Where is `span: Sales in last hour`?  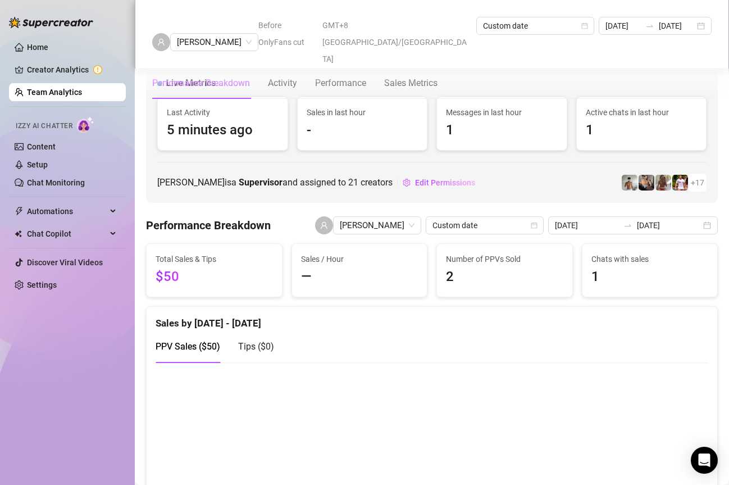 span: Sales in last hour is located at coordinates (362, 112).